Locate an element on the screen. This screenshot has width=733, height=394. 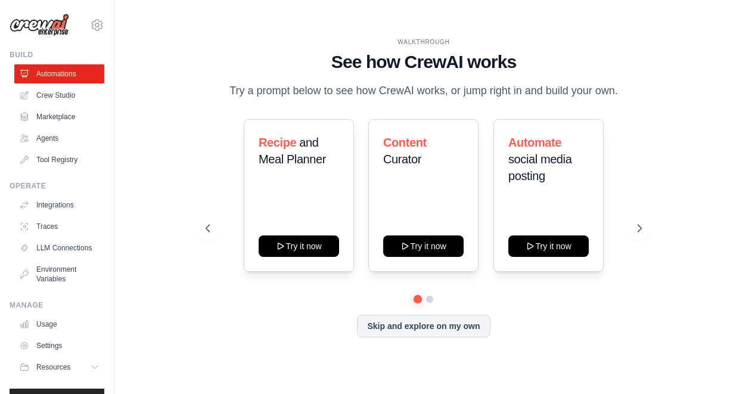
div: Chat Widget is located at coordinates (703, 365).